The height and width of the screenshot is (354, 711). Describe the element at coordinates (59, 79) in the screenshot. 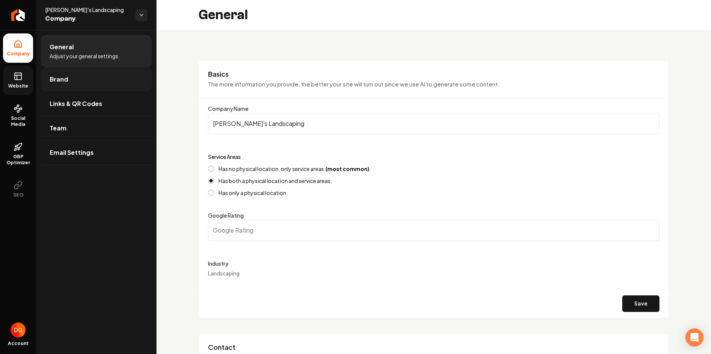

I see `span: Brand` at that location.